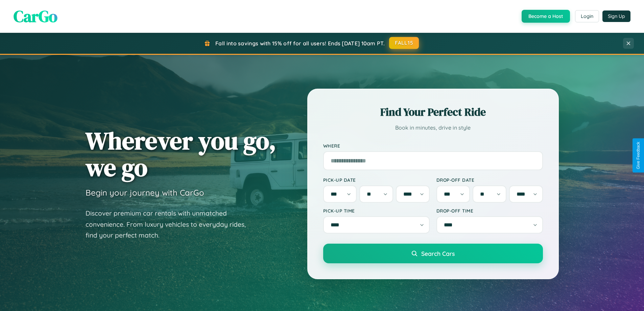  I want to click on button: Become a Host, so click(546, 16).